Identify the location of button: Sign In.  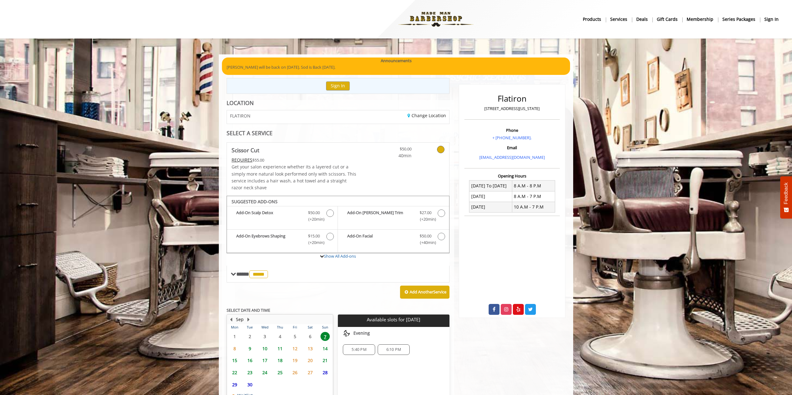
(338, 86).